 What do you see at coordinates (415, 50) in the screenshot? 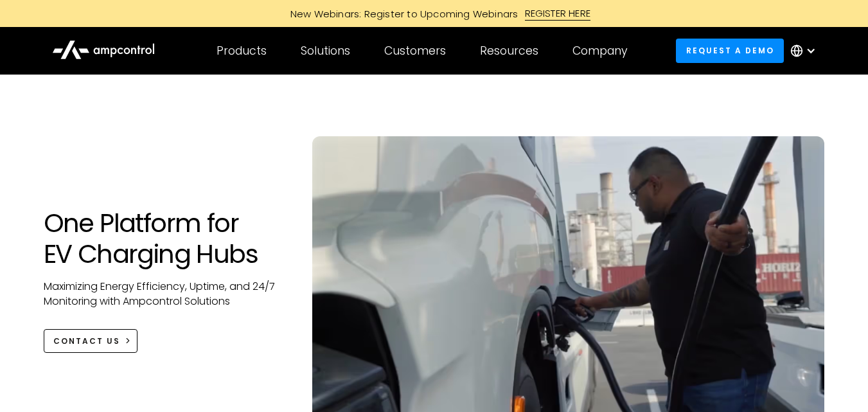
I see `div: Customers` at bounding box center [415, 50].